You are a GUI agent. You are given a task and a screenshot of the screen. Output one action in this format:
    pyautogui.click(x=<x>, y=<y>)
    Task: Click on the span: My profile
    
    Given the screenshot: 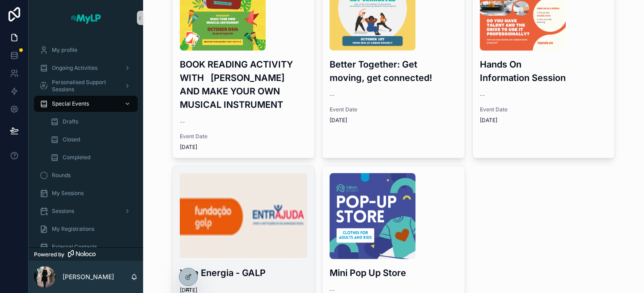 What is the action you would take?
    pyautogui.click(x=64, y=50)
    